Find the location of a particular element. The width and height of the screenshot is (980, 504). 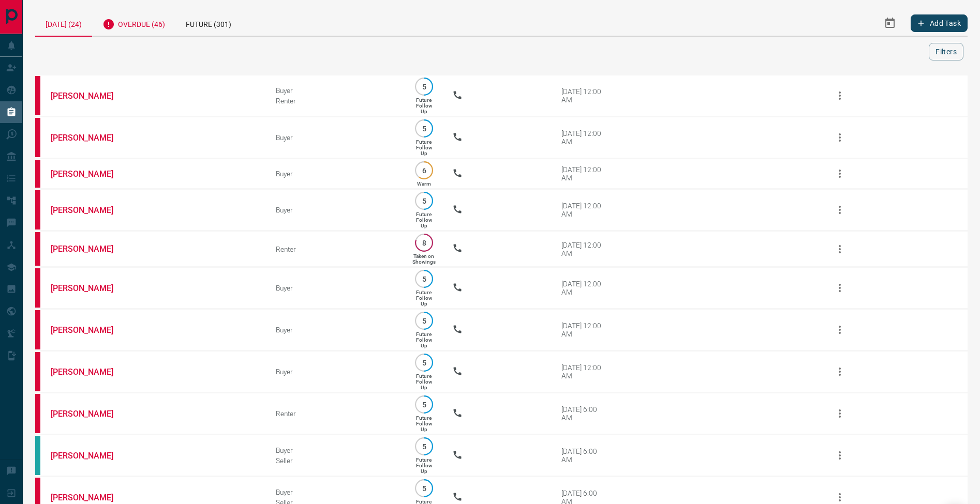

button: Add Task is located at coordinates (940, 23).